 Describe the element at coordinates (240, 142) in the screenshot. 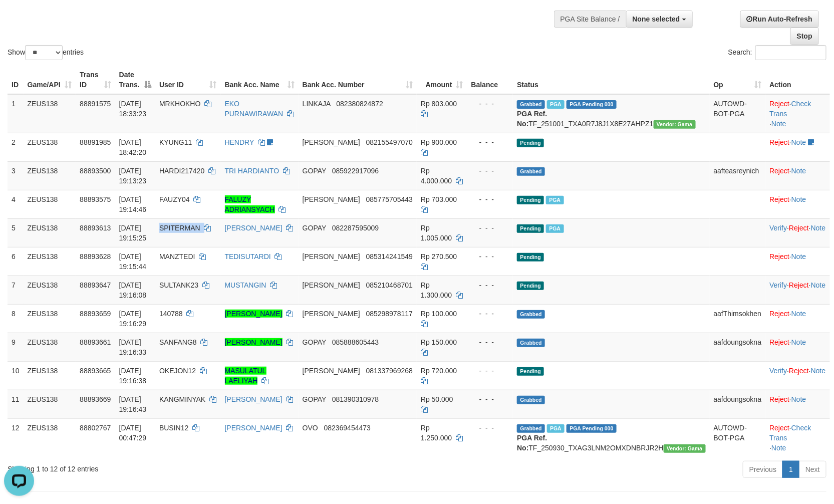

I see `a: HENDRY` at that location.